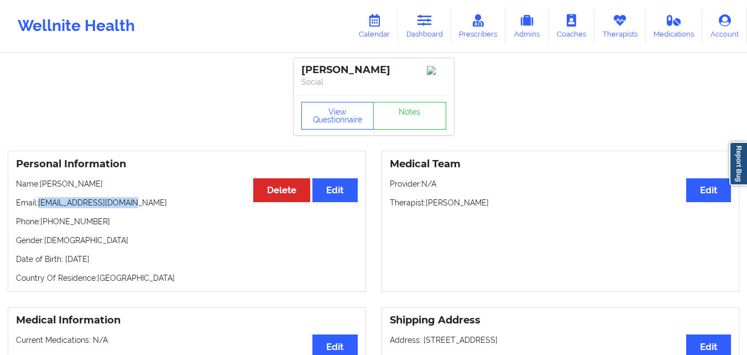 This screenshot has height=355, width=747. What do you see at coordinates (527, 26) in the screenshot?
I see `a: Admins` at bounding box center [527, 26].